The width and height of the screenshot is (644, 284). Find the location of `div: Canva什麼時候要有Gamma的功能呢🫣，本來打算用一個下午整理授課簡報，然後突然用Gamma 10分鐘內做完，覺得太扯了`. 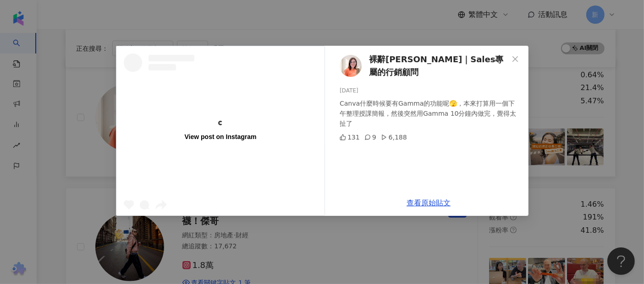

div: Canva什麼時候要有Gamma的功能呢🫣，本來打算用一個下午整理授課簡報，然後突然用Gamma 10分鐘內做完，覺得太扯了 is located at coordinates (430, 114).